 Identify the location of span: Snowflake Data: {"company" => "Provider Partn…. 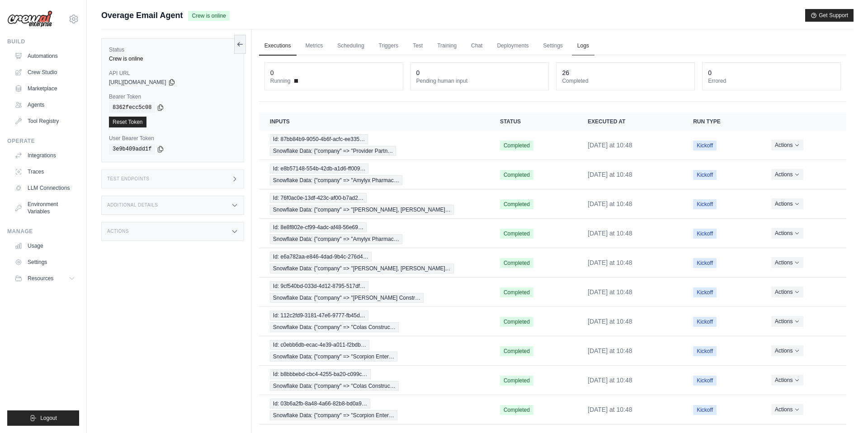
(333, 151).